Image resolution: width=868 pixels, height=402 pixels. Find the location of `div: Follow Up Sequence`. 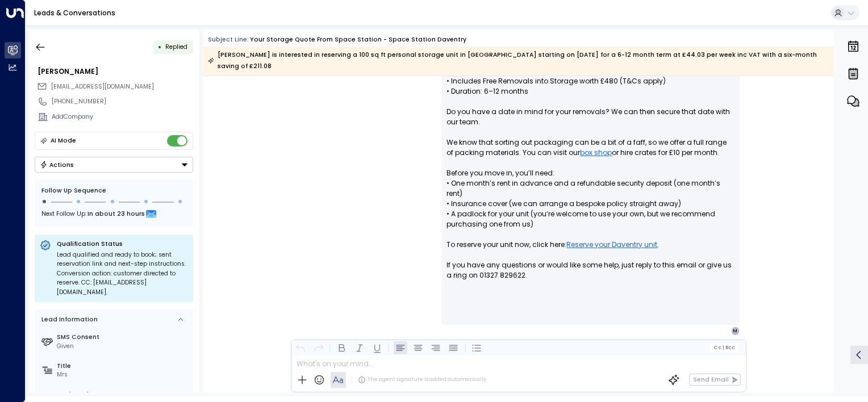

div: Follow Up Sequence is located at coordinates (114, 191).